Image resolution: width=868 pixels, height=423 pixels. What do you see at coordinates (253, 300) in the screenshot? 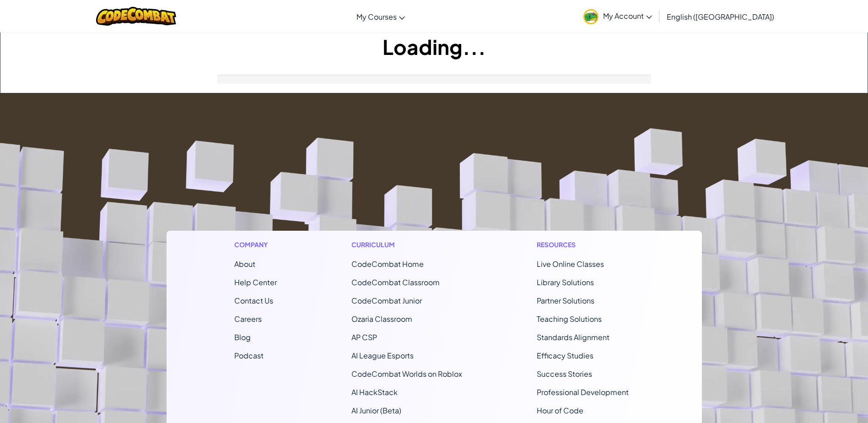
I see `span: Contact Us` at bounding box center [253, 300].